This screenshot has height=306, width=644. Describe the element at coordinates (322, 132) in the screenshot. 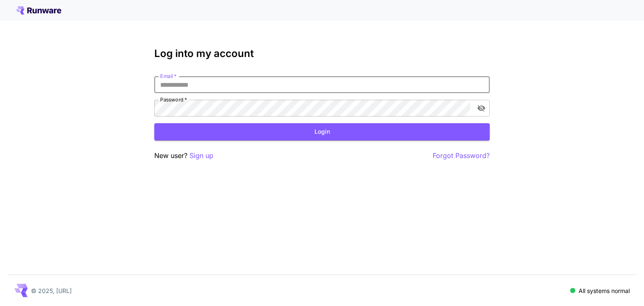

I see `button: Login` at that location.